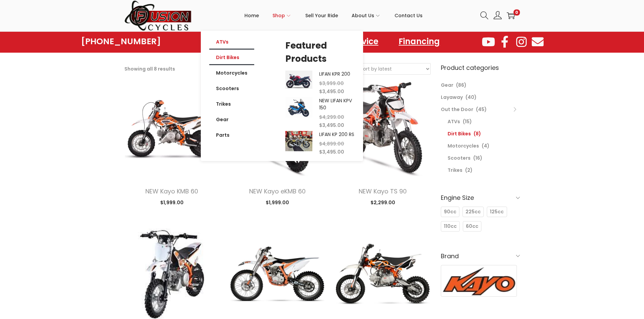  I want to click on a: Out the Door, so click(457, 109).